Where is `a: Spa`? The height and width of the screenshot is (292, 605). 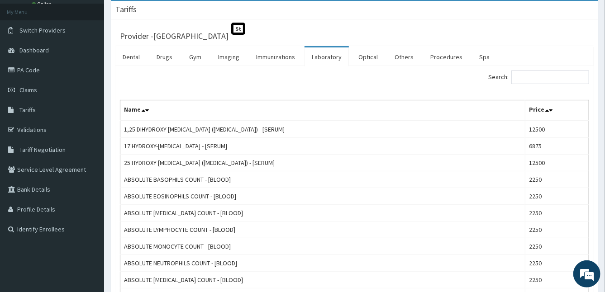 a: Spa is located at coordinates (484, 57).